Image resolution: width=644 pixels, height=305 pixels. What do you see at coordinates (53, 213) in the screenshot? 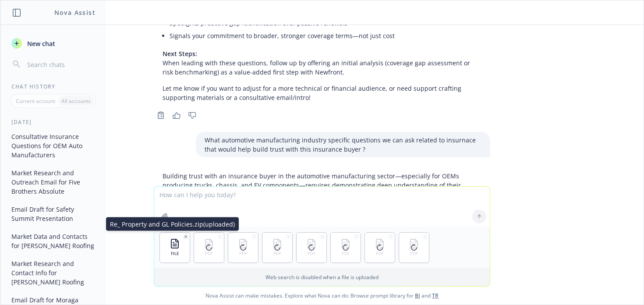
I see `button: Email Draft for Safety Summit Presentation` at bounding box center [53, 213].